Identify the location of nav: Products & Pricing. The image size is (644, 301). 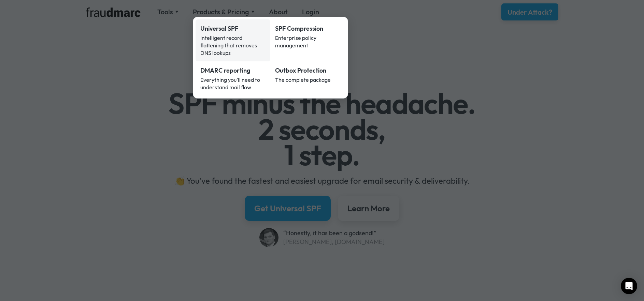
(271, 58).